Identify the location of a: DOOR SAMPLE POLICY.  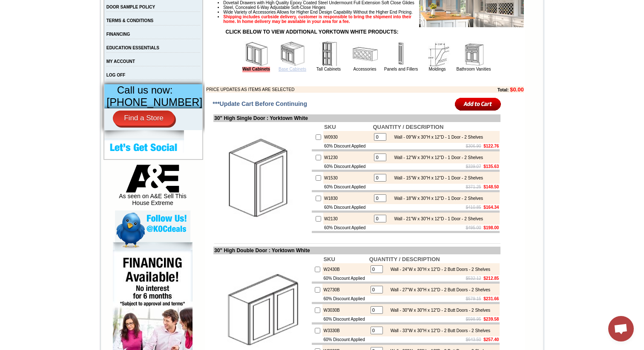
(131, 7).